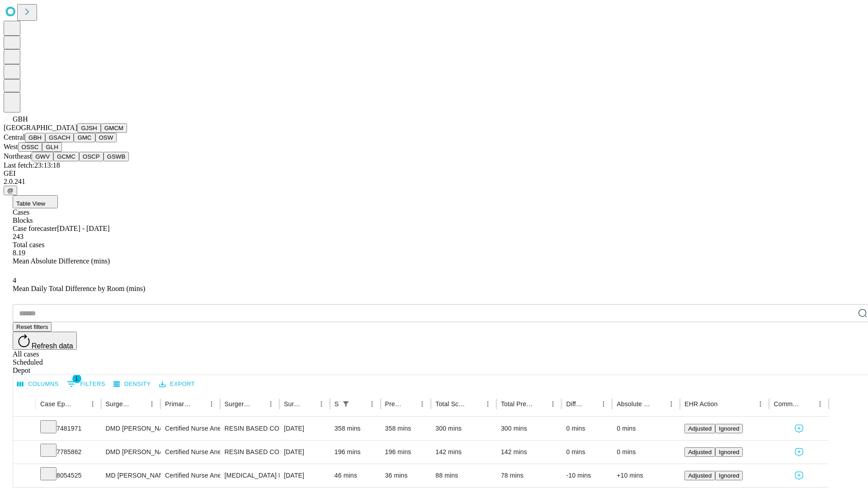  I want to click on div: 8054525, so click(68, 475).